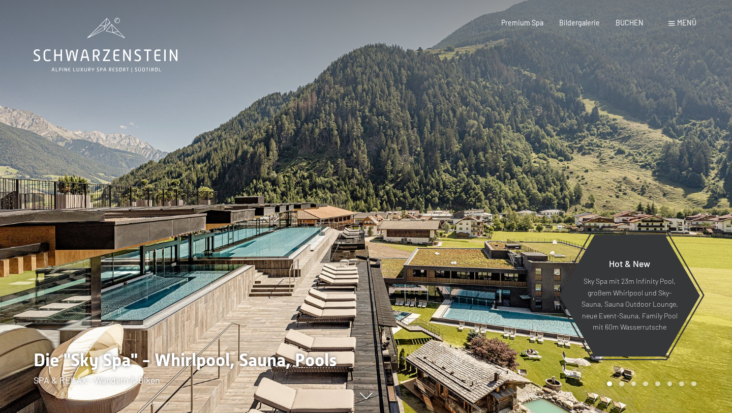 The width and height of the screenshot is (732, 413). Describe the element at coordinates (658, 384) in the screenshot. I see `div: Carousel Page 5` at that location.